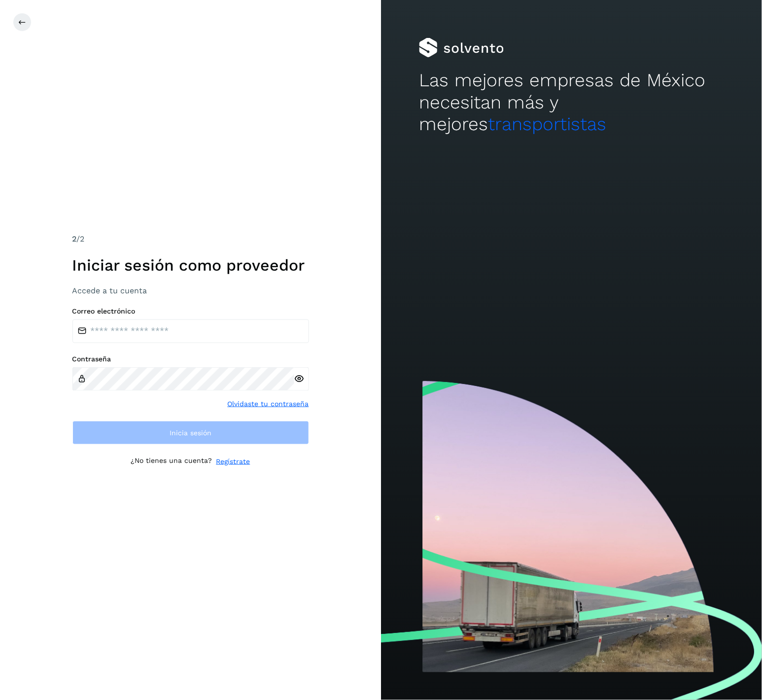  Describe the element at coordinates (190, 433) in the screenshot. I see `button: Inicia sesión` at that location.